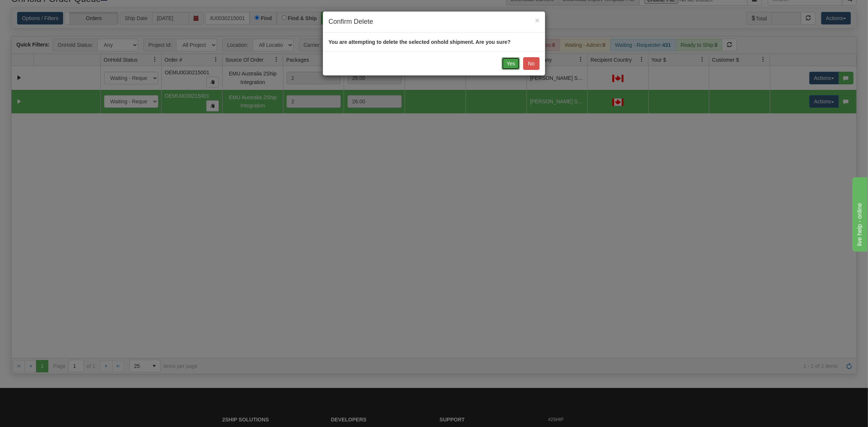  What do you see at coordinates (38, 9) in the screenshot?
I see `div: live help - online` at bounding box center [38, 9].